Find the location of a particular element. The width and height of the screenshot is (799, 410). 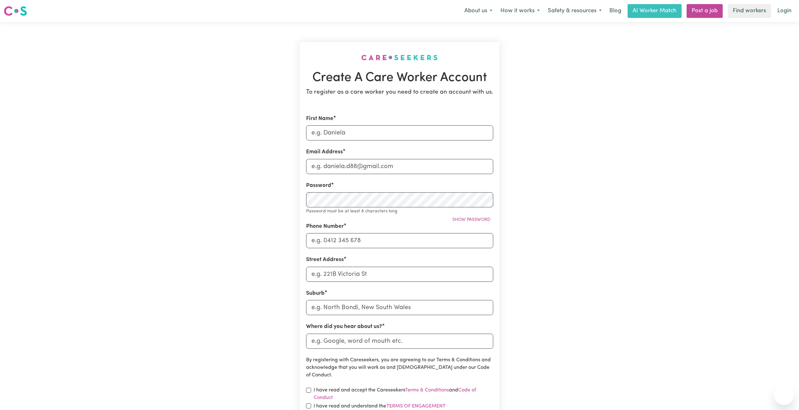

label: Street Address is located at coordinates (325, 260).